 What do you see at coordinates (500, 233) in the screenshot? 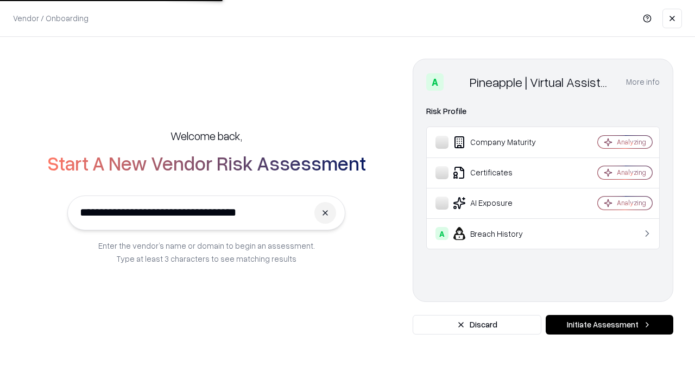
I see `div: Breach History` at bounding box center [500, 233].